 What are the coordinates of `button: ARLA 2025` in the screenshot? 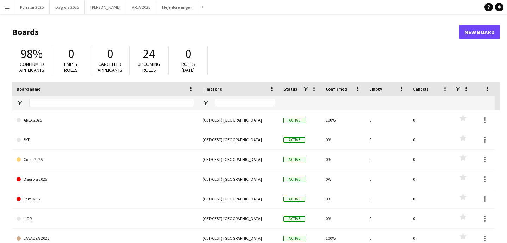 It's located at (141, 7).